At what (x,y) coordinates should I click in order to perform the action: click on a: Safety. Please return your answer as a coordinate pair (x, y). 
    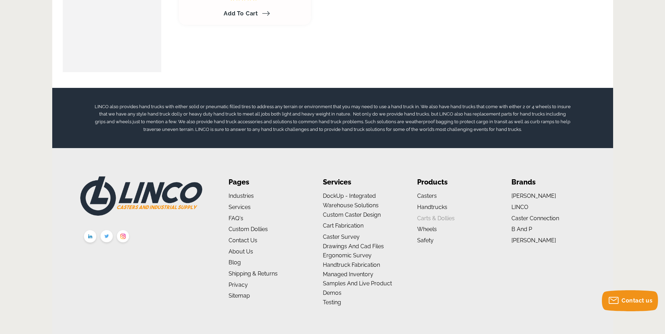
    Looking at the image, I should click on (425, 240).